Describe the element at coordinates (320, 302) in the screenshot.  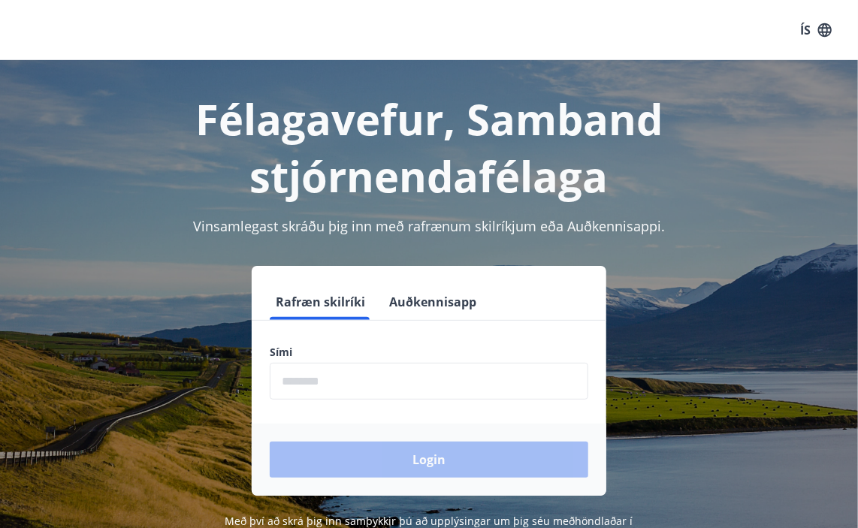
I see `button: Rafræn skilríki` at that location.